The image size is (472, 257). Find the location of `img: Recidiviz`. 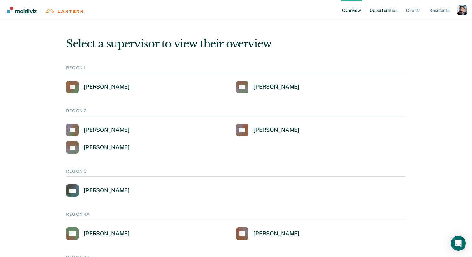

img: Recidiviz is located at coordinates (22, 10).